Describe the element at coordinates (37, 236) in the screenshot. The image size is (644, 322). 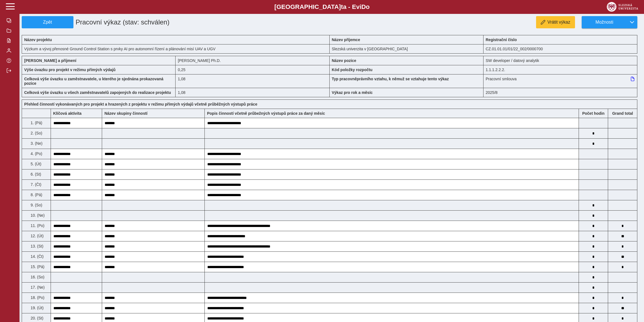
I see `span: 12. (Út)` at that location.